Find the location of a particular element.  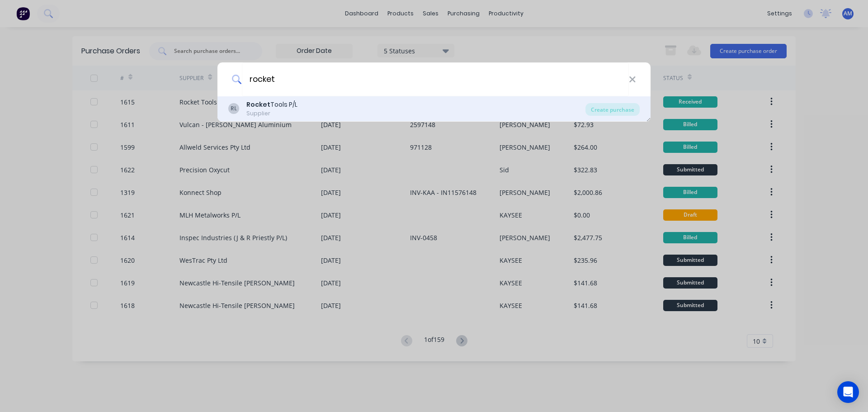

b: Rocket is located at coordinates (259, 104).